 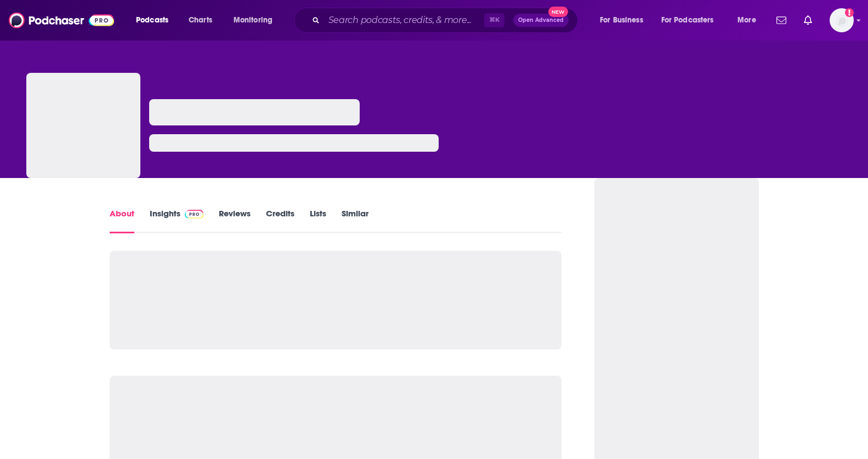 What do you see at coordinates (842, 20) in the screenshot?
I see `span: Logged in as jacruz` at bounding box center [842, 20].